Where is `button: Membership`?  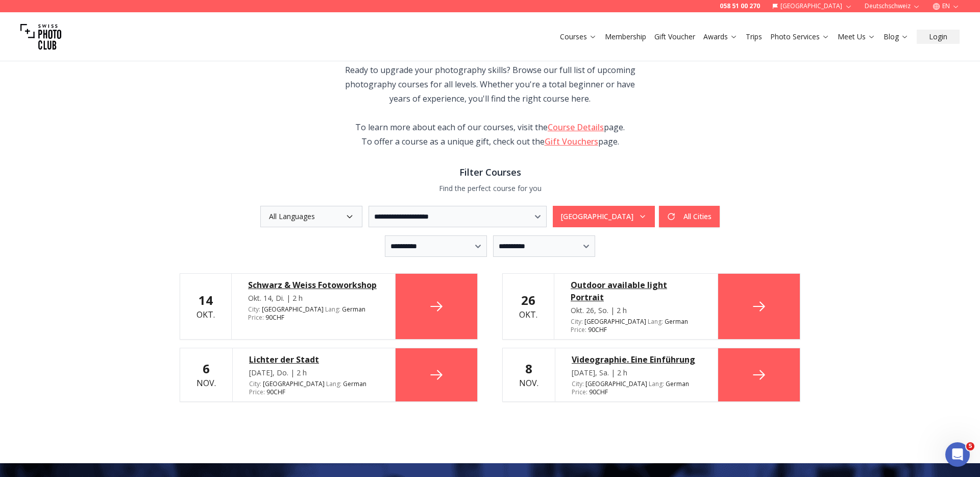 button: Membership is located at coordinates (625, 37).